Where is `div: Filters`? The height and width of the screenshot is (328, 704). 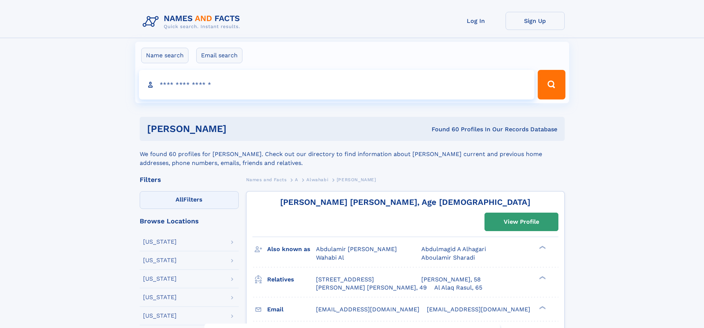
div: Filters is located at coordinates (189, 180).